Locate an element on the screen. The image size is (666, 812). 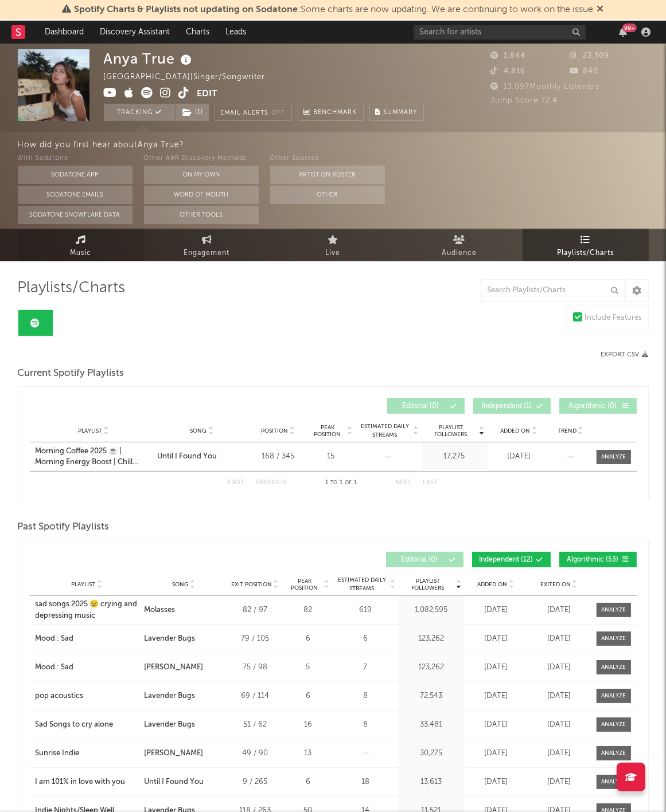
span: to is located at coordinates (333, 482).